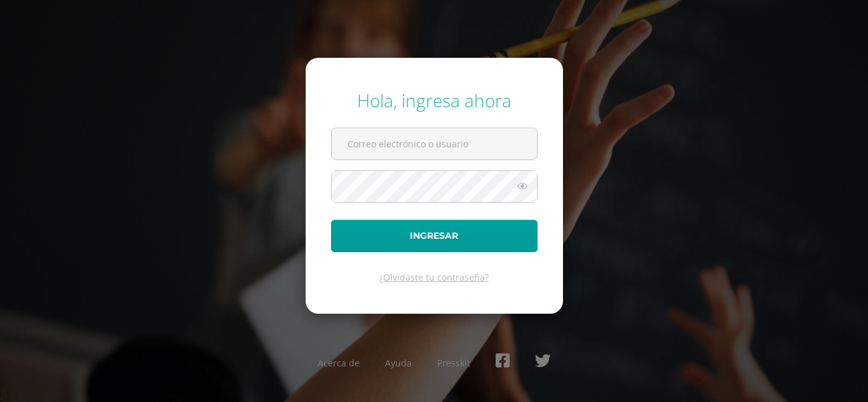  Describe the element at coordinates (434, 236) in the screenshot. I see `button: Ingresar` at that location.